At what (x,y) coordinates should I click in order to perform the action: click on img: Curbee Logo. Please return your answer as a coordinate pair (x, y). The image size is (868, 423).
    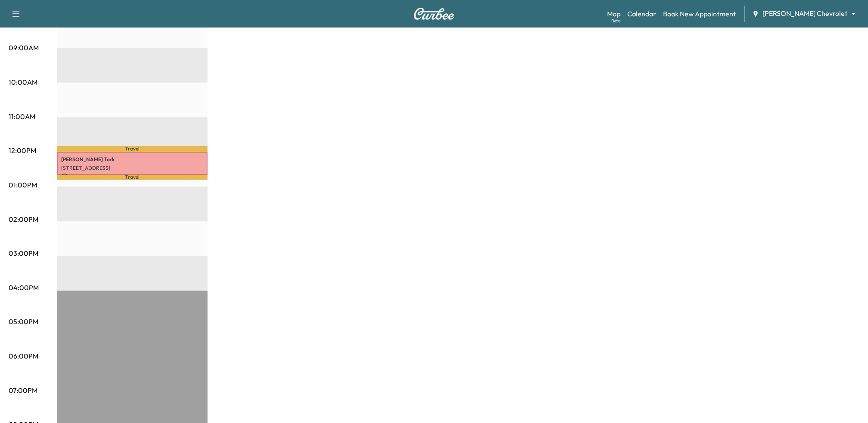
    Looking at the image, I should click on (434, 14).